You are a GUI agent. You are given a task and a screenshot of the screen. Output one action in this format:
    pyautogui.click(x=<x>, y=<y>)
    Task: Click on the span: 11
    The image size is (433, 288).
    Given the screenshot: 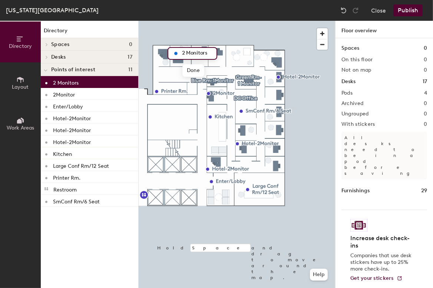 What is the action you would take?
    pyautogui.click(x=130, y=70)
    